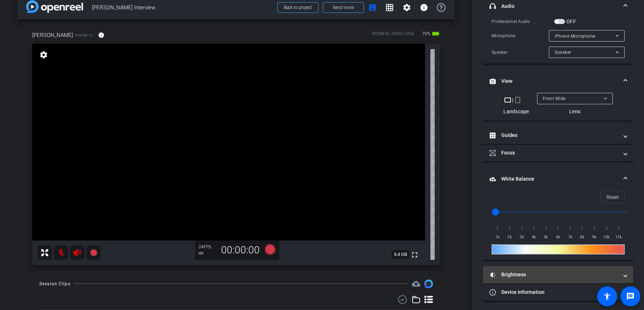  What do you see at coordinates (393, 35) in the screenshot?
I see `div: ROOM ID: 454913268` at bounding box center [393, 35].